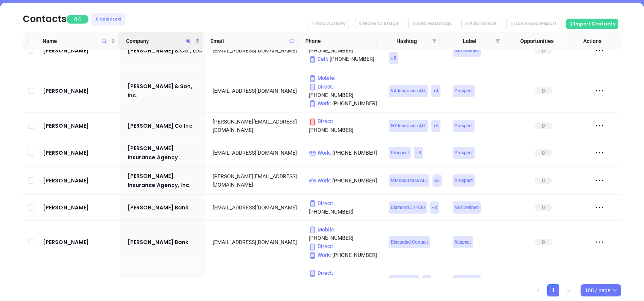  What do you see at coordinates (436, 91) in the screenshot?
I see `span: + 4` at bounding box center [436, 91].